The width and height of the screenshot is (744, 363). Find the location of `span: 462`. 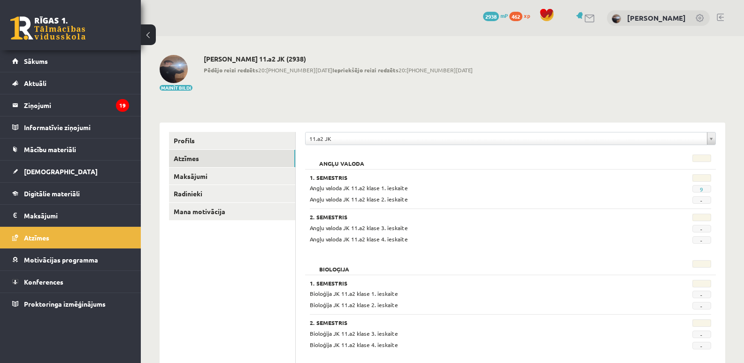

span: 462 is located at coordinates (516, 16).